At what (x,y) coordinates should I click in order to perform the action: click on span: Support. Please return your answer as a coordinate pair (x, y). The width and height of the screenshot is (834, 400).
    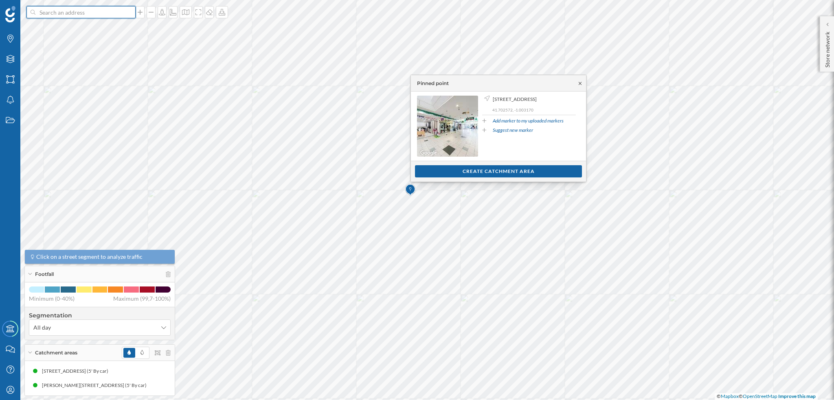
    Looking at the image, I should click on (31, 9).